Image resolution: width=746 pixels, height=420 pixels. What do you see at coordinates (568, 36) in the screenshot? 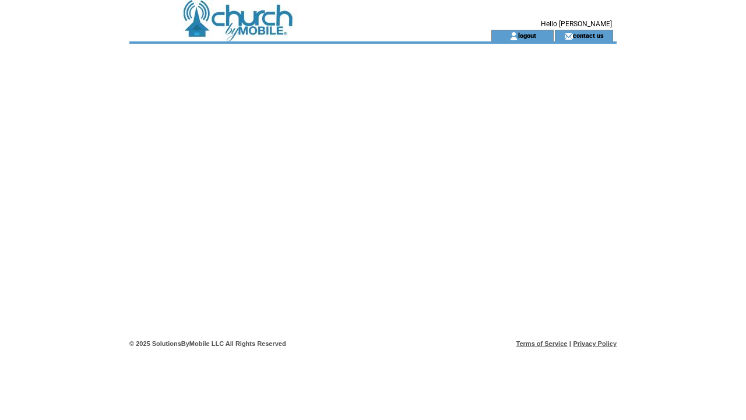
I see `img: contact_us_icon.gif` at bounding box center [568, 36].